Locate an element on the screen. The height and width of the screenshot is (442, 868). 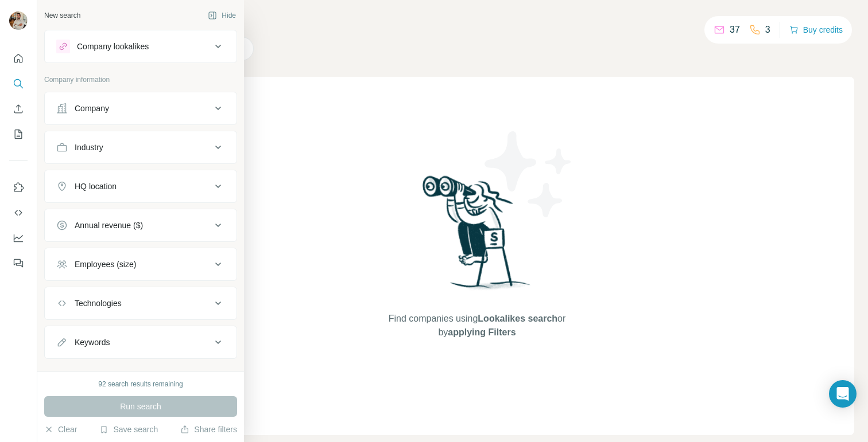
div: Technologies is located at coordinates (98, 304).